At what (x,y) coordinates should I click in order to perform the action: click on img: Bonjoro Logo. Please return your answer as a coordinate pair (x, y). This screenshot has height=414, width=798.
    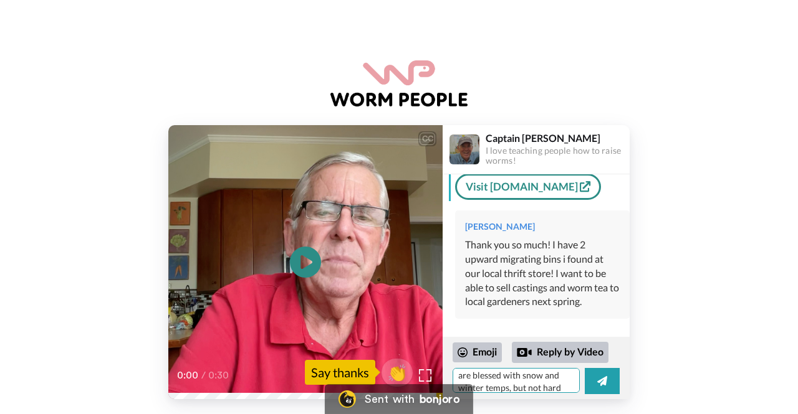
    Looking at the image, I should click on (347, 400).